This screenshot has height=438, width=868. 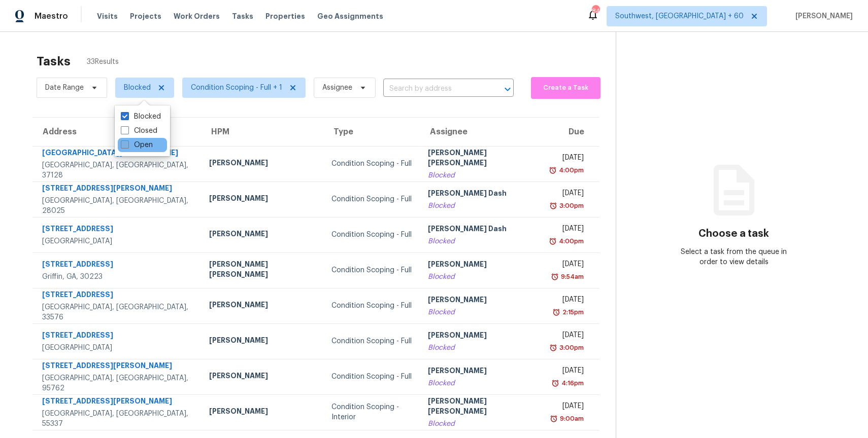 What do you see at coordinates (141, 117) in the screenshot?
I see `label: Blocked` at bounding box center [141, 117].